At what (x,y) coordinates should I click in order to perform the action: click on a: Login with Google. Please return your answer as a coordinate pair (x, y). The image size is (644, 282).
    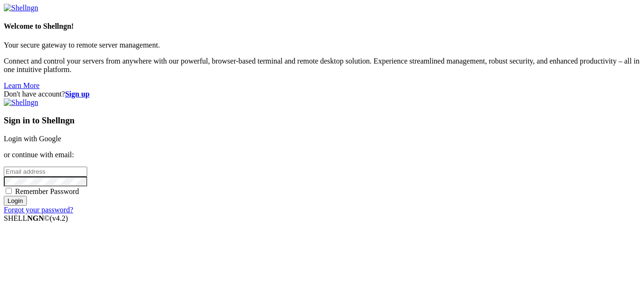
    Looking at the image, I should click on (32, 138).